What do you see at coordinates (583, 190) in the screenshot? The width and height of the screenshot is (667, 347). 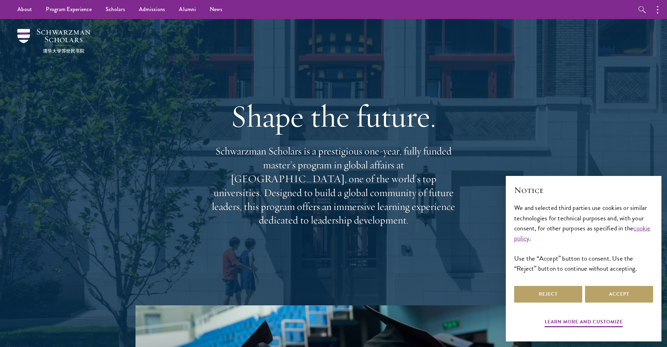 I see `h2: Notice` at bounding box center [583, 190].